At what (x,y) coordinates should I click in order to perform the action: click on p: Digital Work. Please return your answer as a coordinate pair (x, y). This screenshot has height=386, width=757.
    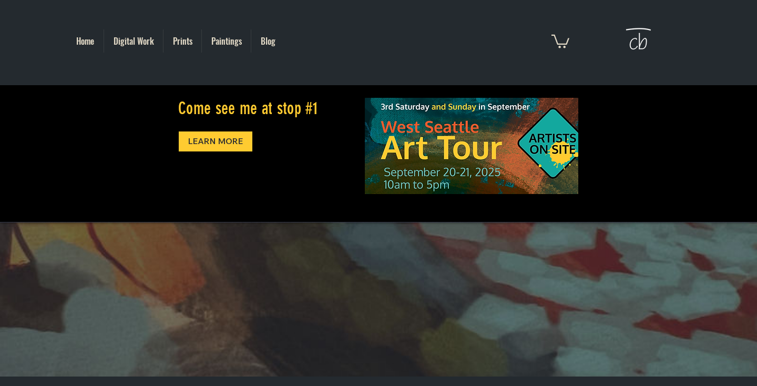
    Looking at the image, I should click on (134, 41).